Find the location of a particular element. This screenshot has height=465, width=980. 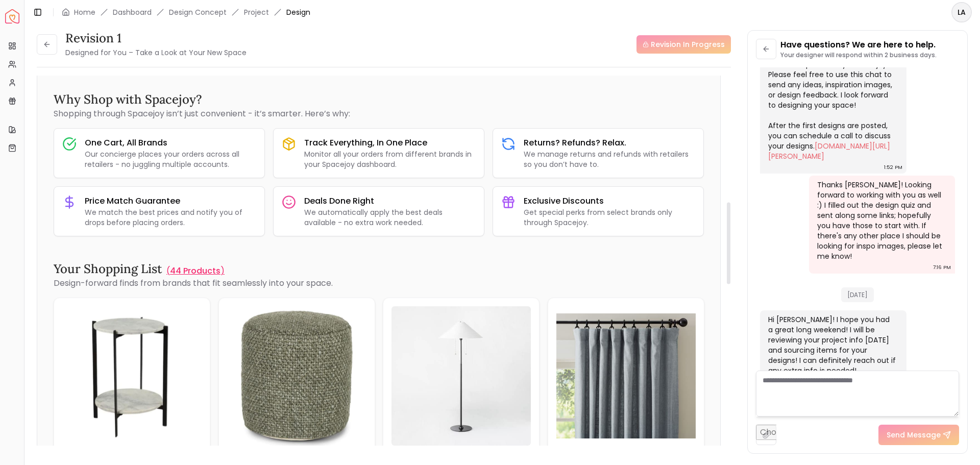

h3: Price Match Guarantee is located at coordinates (171, 201).